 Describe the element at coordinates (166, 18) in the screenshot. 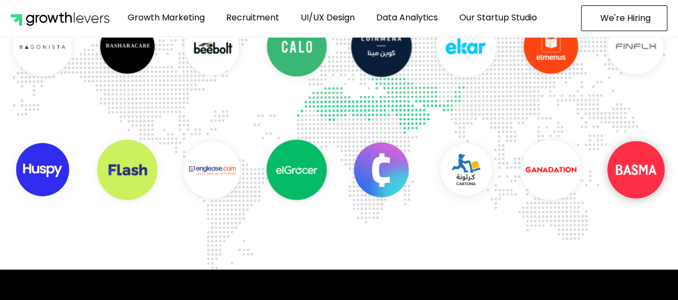

I see `a: Growth Marketing` at that location.